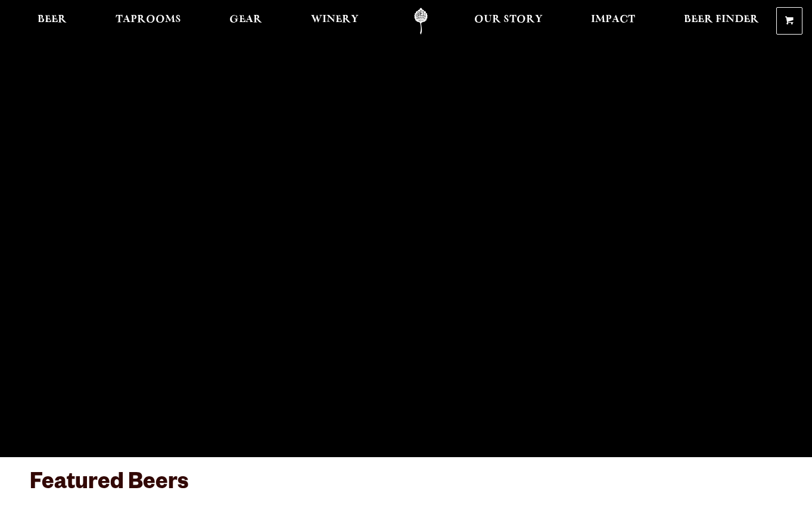 Image resolution: width=812 pixels, height=509 pixels. Describe the element at coordinates (246, 21) in the screenshot. I see `a: Gear` at that location.